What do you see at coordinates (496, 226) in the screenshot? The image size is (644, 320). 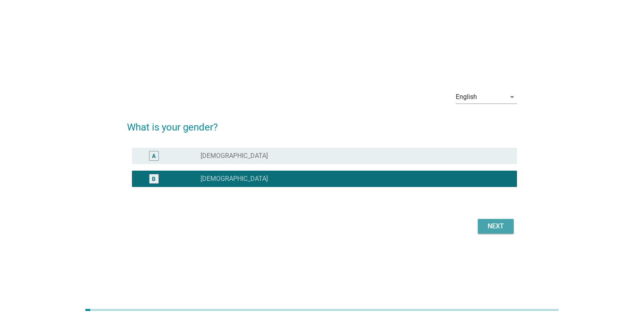 I see `button: Next` at bounding box center [496, 226].